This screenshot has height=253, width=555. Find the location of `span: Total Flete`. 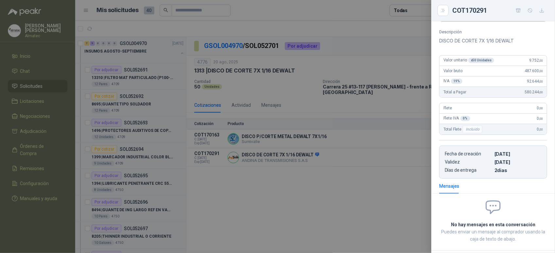

span: Total Flete is located at coordinates (463, 130).